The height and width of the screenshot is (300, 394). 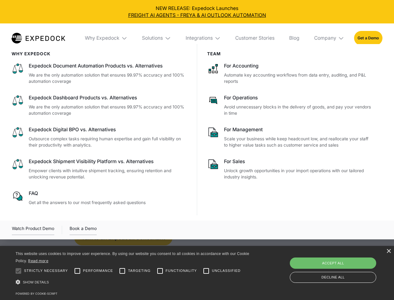 I want to click on a: Customer Stories, so click(x=255, y=38).